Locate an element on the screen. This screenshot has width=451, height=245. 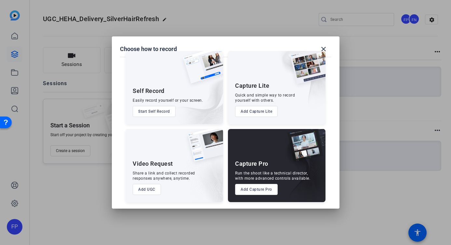
img: capture-lite.png is located at coordinates (305, 71).